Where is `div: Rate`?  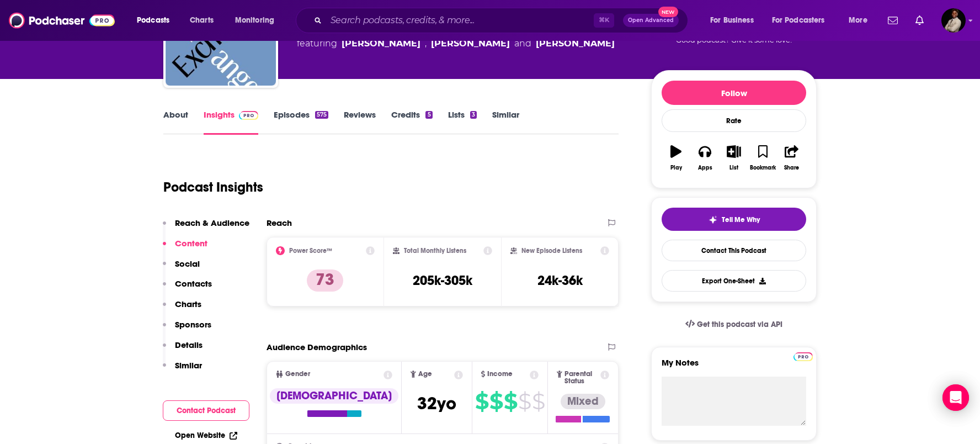
div: Rate is located at coordinates (734, 121).